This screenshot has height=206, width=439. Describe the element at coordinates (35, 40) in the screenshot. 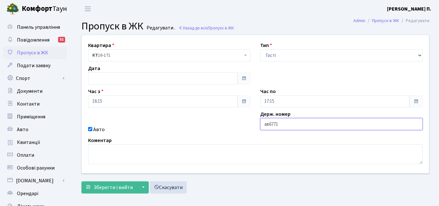

I see `a: Повідомлення51` at that location.